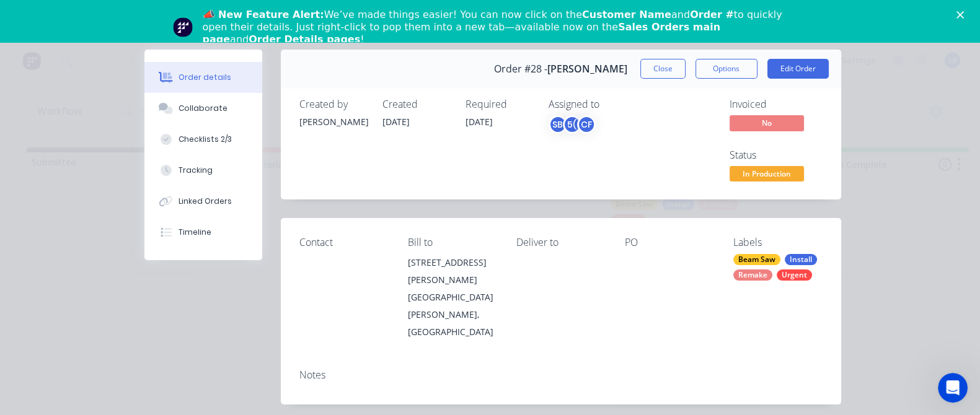  I want to click on b: Customer Name, so click(627, 15).